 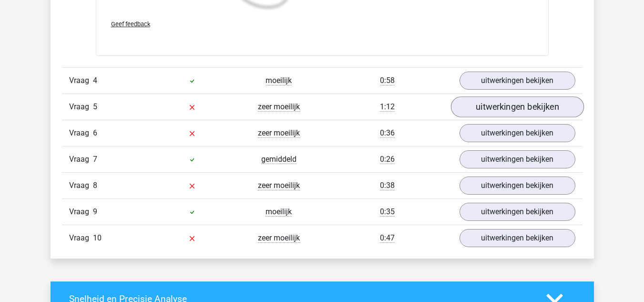 What do you see at coordinates (279, 159) in the screenshot?
I see `span: gemiddeld` at bounding box center [279, 159].